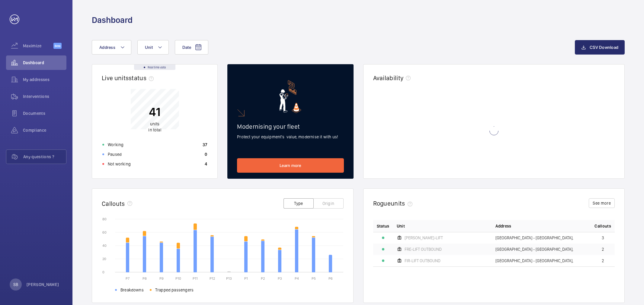  Describe the element at coordinates (290, 126) in the screenshot. I see `h2: Modernising your fleet` at that location.